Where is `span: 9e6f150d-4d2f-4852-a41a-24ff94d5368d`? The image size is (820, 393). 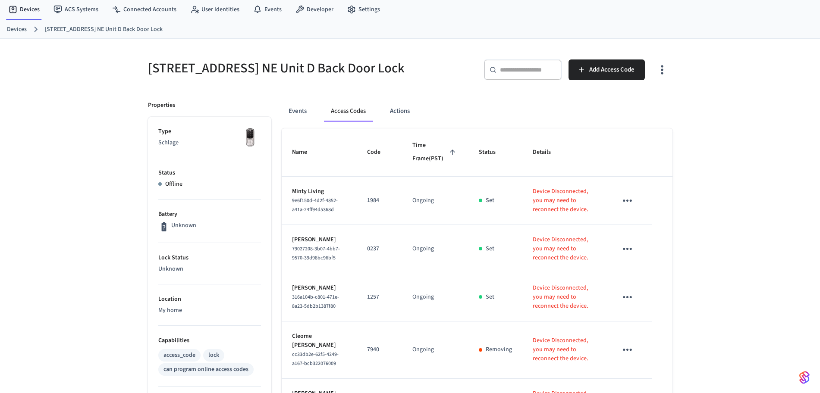
span: 9e6f150d-4d2f-4852-a41a-24ff94d5368d is located at coordinates (315, 205).